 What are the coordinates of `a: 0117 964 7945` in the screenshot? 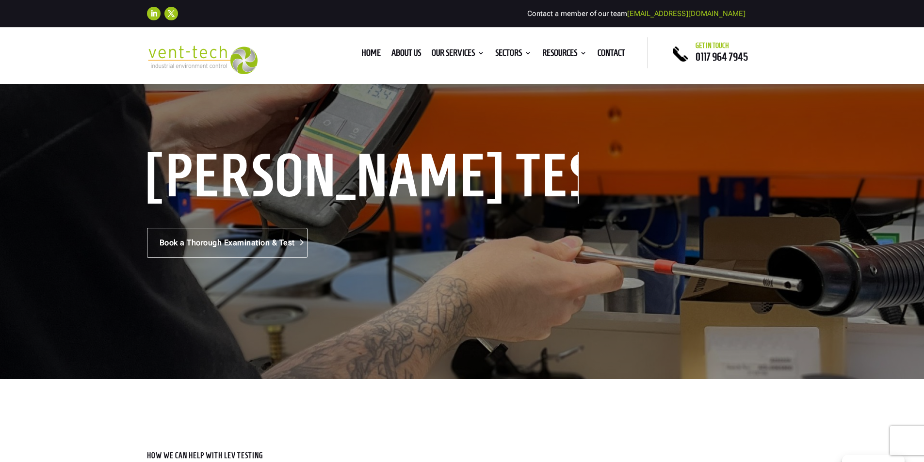 It's located at (722, 57).